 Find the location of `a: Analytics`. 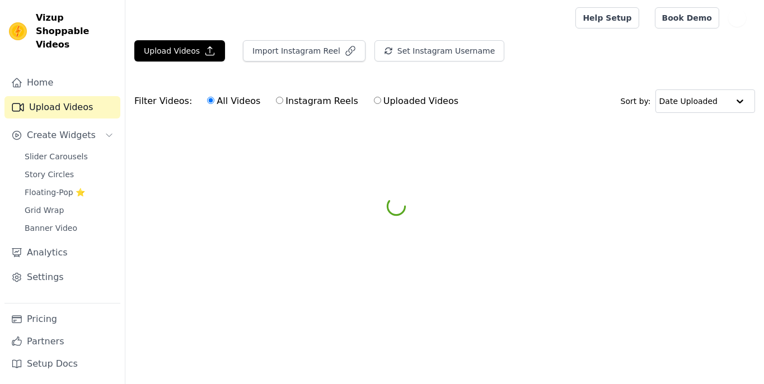

a: Analytics is located at coordinates (62, 253).